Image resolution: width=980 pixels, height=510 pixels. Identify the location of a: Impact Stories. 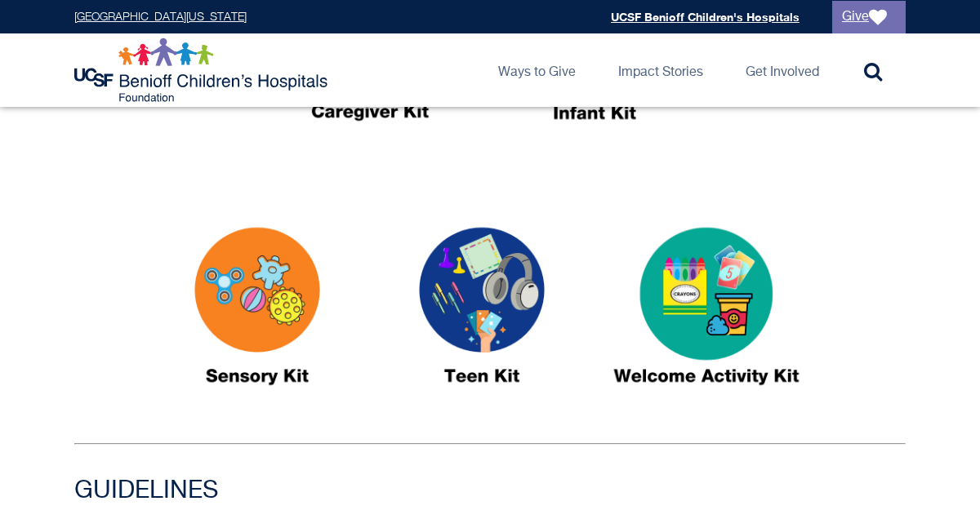
(661, 71).